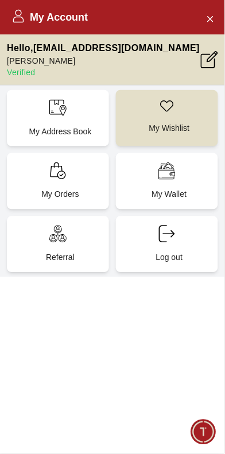  What do you see at coordinates (60, 257) in the screenshot?
I see `p: Referral` at bounding box center [60, 257].